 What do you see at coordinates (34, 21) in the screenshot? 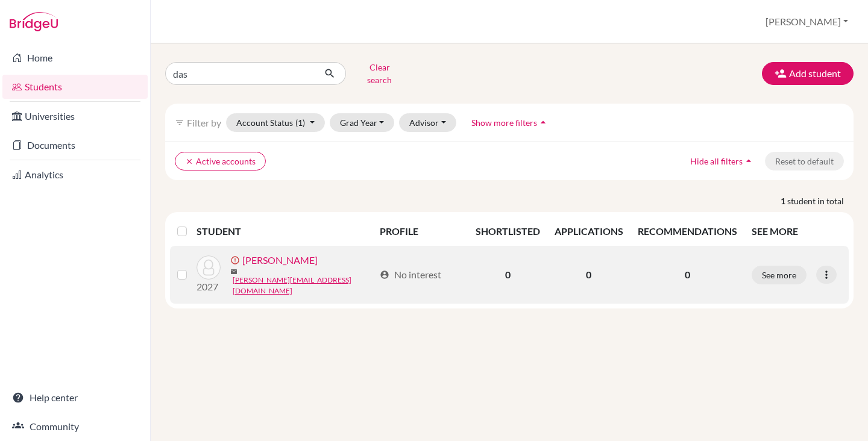
I see `img: Bridge-U` at bounding box center [34, 21].